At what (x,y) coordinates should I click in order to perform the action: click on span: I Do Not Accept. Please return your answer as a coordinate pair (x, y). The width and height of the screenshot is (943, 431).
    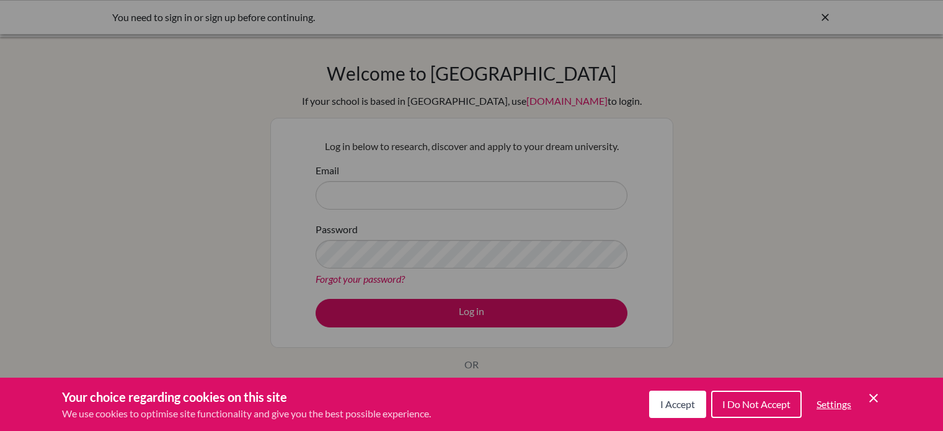
    Looking at the image, I should click on (756, 404).